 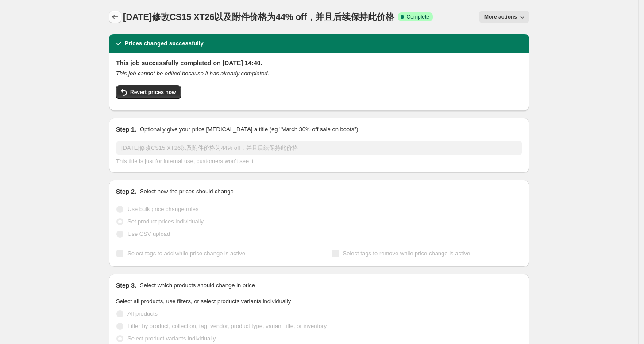 I want to click on span: More actions, so click(x=501, y=17).